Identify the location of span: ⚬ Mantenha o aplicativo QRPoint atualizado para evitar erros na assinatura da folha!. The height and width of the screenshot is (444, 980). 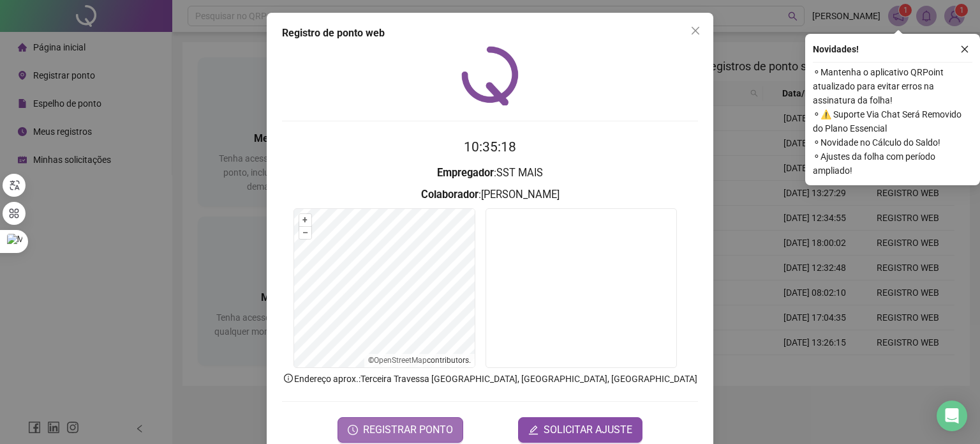
(893, 86).